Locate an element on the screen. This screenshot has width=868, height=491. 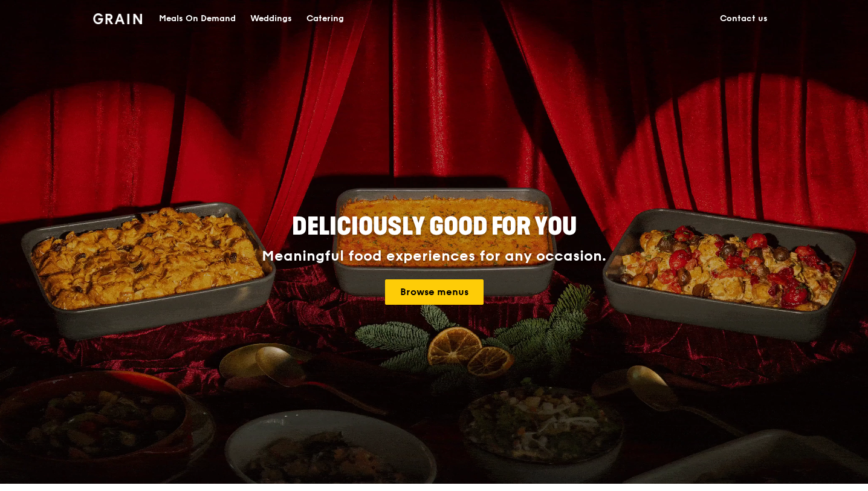
a: Contact us is located at coordinates (743, 19).